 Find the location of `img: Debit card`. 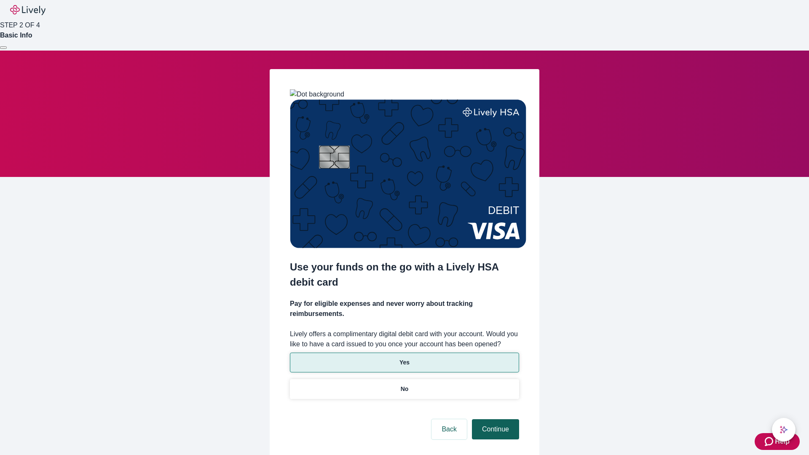

img: Debit card is located at coordinates (408, 174).